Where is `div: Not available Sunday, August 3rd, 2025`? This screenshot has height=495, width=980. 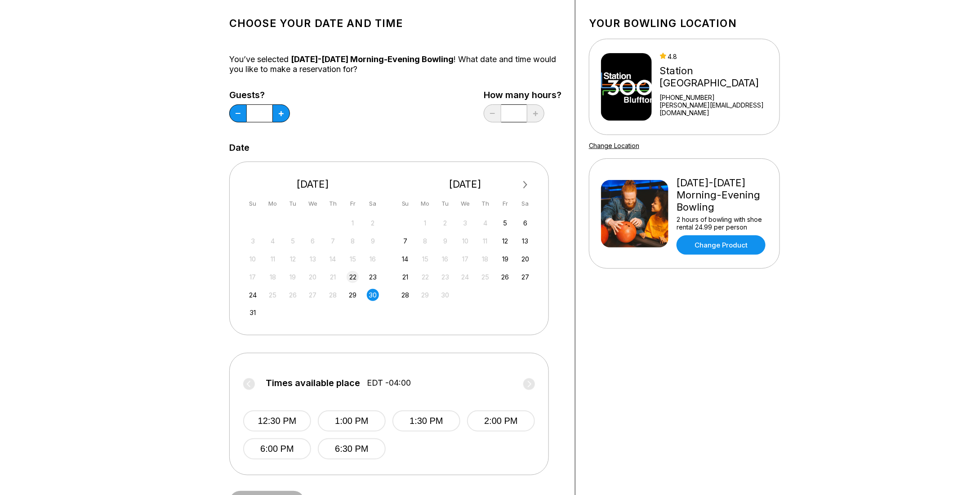
div: Not available Sunday, August 3rd, 2025 is located at coordinates (253, 241).